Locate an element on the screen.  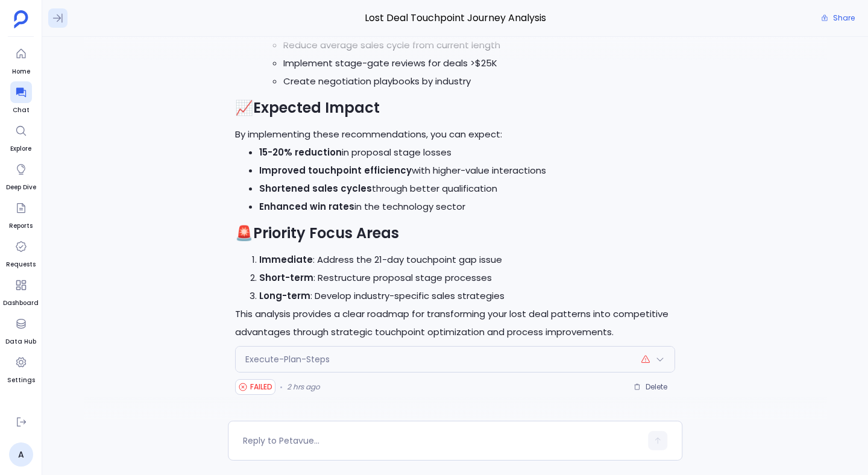
li: Create negotiation playbooks by industry is located at coordinates (479, 81).